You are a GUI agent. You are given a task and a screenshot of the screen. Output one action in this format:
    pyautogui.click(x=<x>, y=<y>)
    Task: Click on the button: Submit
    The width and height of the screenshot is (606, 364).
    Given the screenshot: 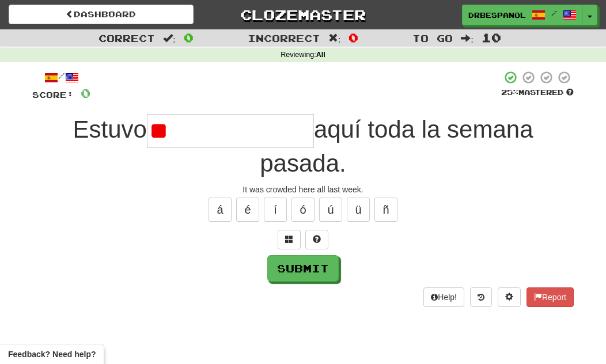 What is the action you would take?
    pyautogui.click(x=303, y=269)
    